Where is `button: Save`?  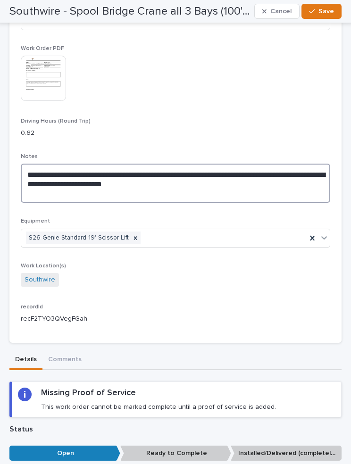 button: Save is located at coordinates (321, 11).